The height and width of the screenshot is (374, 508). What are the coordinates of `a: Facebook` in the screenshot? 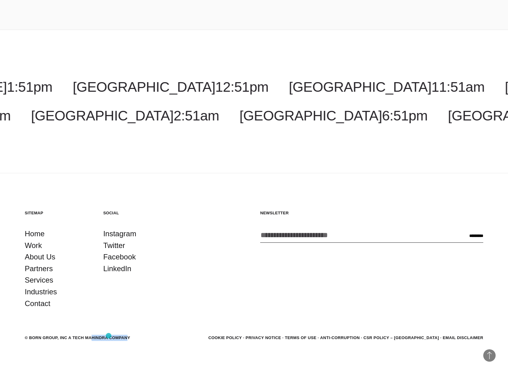 It's located at (119, 257).